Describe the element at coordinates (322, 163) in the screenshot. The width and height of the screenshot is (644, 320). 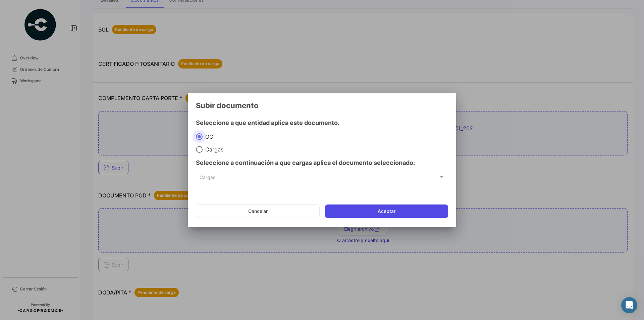
I see `h4: Seleccione a continuación a que cargas aplica el documento seleccionado:` at that location.